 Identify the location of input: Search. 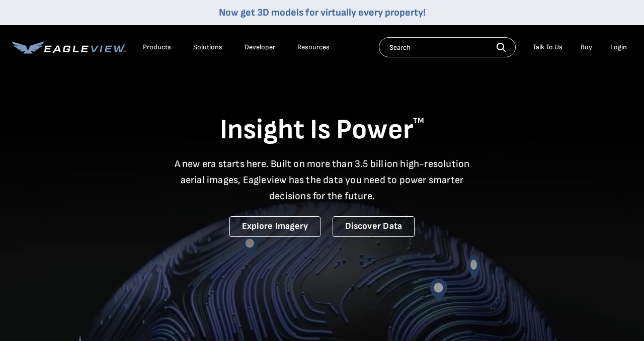
(447, 47).